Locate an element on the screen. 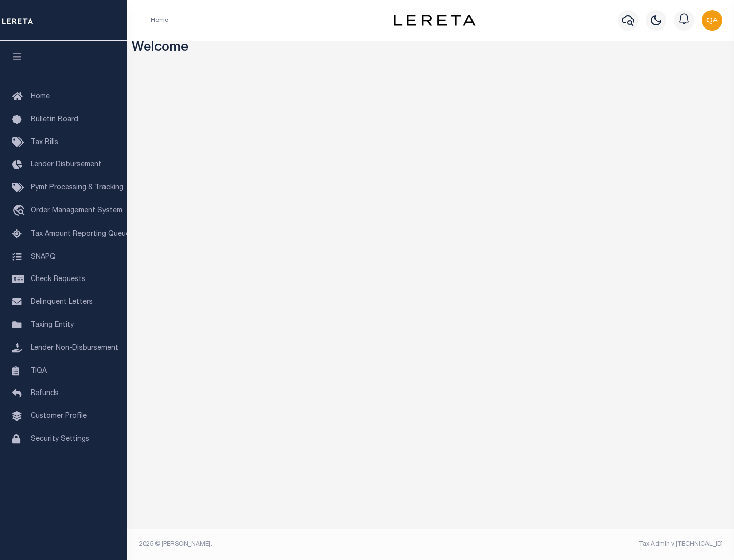 The height and width of the screenshot is (560, 734). span: Taxing Entity is located at coordinates (52, 325).